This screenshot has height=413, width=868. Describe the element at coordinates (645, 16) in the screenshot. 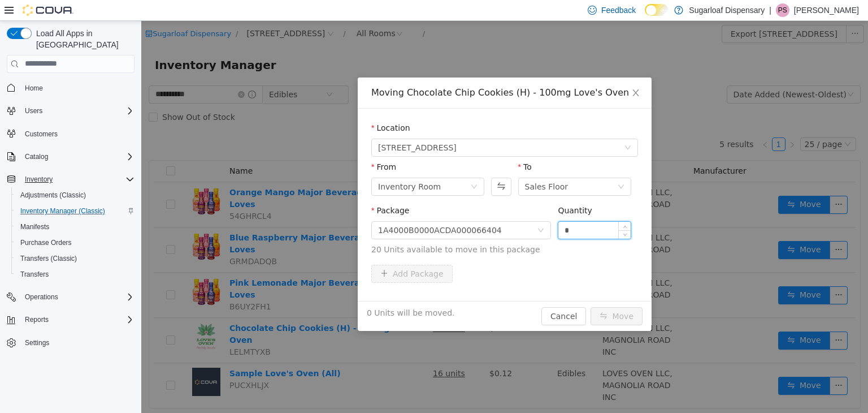

I see `span: Dark Mode` at that location.